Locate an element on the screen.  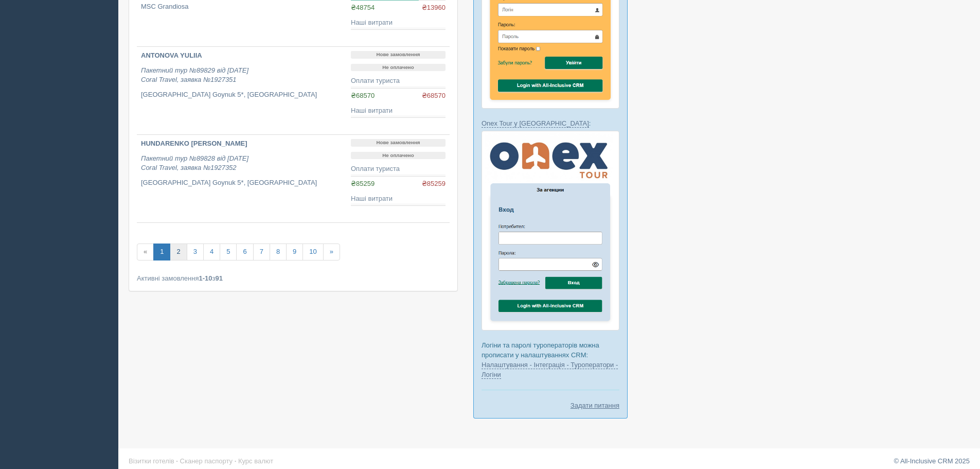
a: 9 is located at coordinates (294, 252).